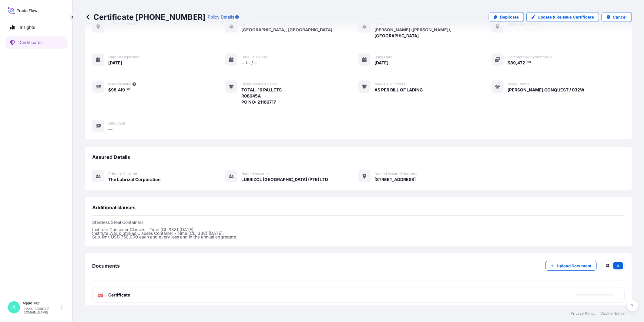  Describe the element at coordinates (261, 96) in the screenshot. I see `span: TOTAL: 16 PALLETS R08645A PO NO: 21166717` at that location.